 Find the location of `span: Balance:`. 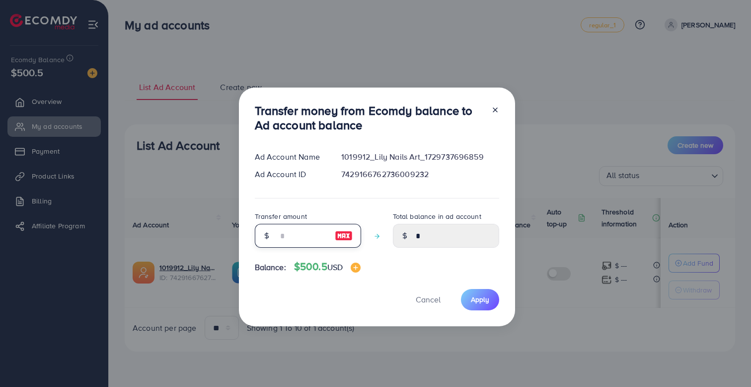

span: Balance: is located at coordinates (270, 267).